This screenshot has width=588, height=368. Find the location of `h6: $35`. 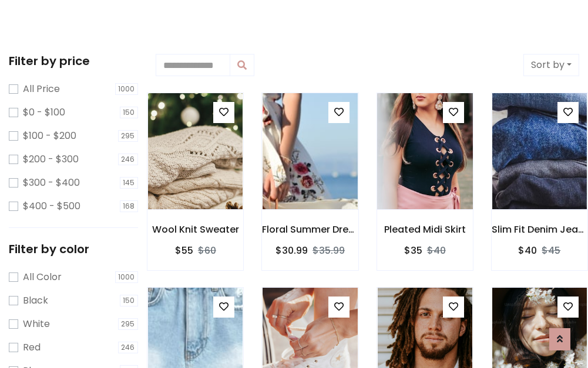

h6: $35 is located at coordinates (413, 251).